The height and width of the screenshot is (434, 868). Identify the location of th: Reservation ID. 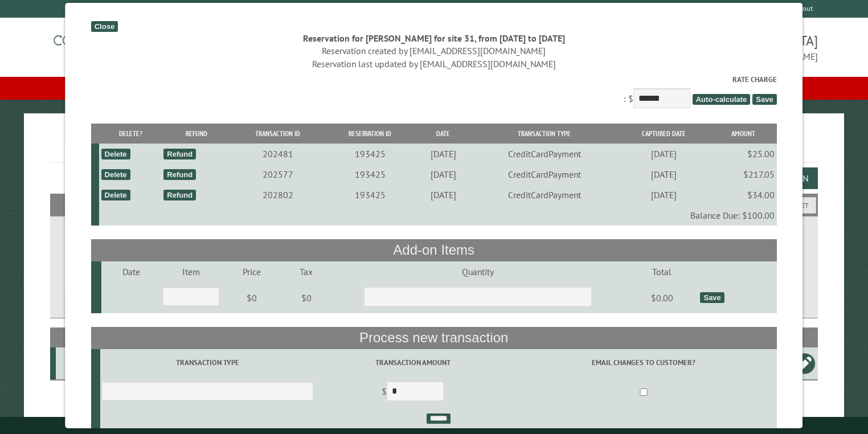
(370, 133).